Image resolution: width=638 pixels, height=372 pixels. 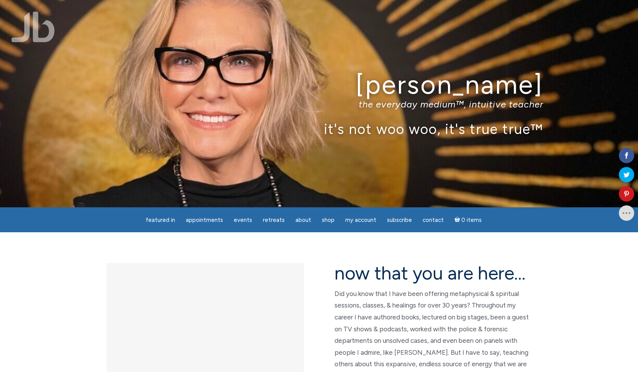 What do you see at coordinates (628, 144) in the screenshot?
I see `span: Shares` at bounding box center [628, 144].